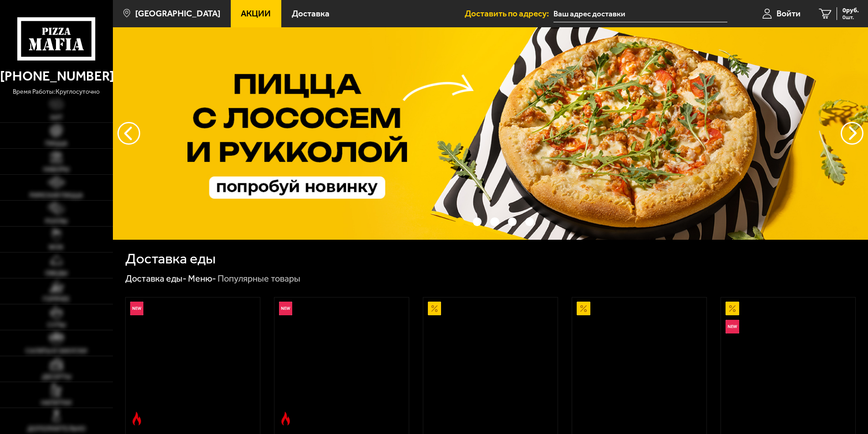  Describe the element at coordinates (57, 429) in the screenshot. I see `span: Дополнительно` at that location.